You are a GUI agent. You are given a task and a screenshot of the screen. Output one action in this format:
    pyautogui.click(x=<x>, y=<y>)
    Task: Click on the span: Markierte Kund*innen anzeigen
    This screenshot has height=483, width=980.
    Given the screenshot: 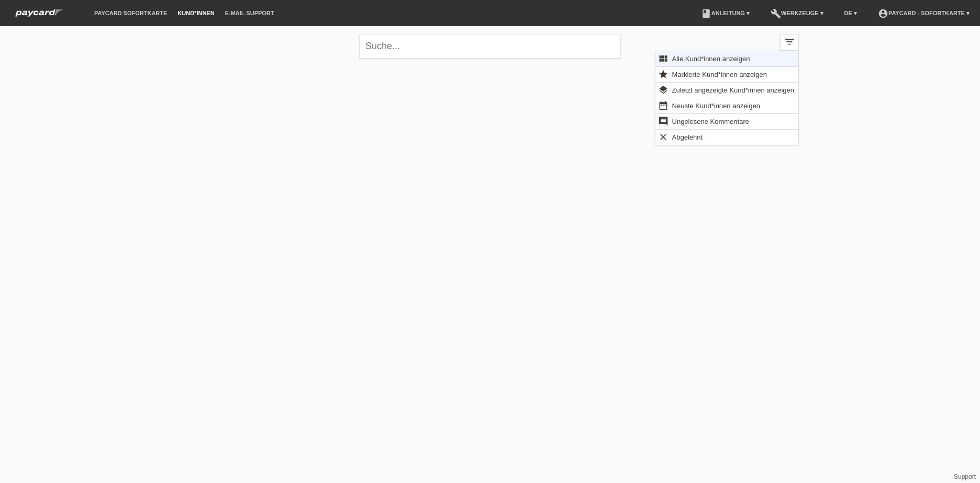 What is the action you would take?
    pyautogui.click(x=719, y=74)
    